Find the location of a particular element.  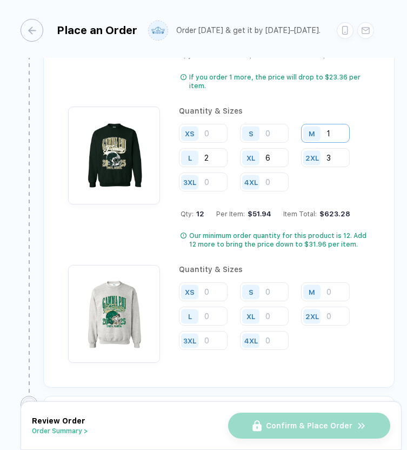

span: 12 is located at coordinates (199, 213).